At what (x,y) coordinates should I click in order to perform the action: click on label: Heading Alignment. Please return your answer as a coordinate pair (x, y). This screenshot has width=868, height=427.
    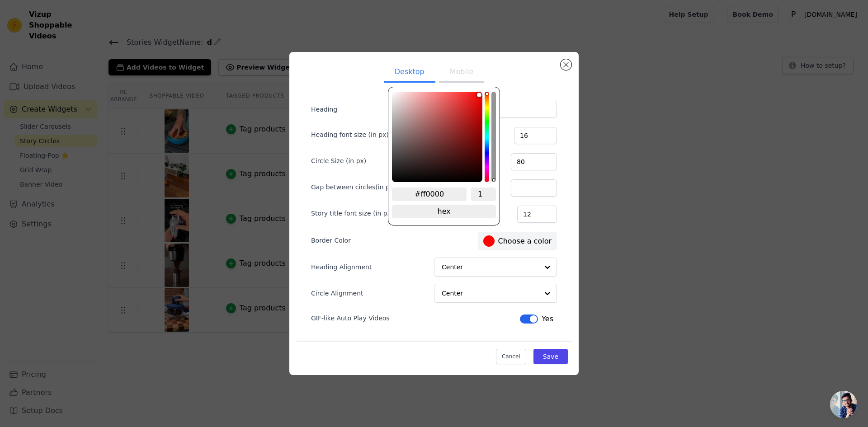
    Looking at the image, I should click on (342, 267).